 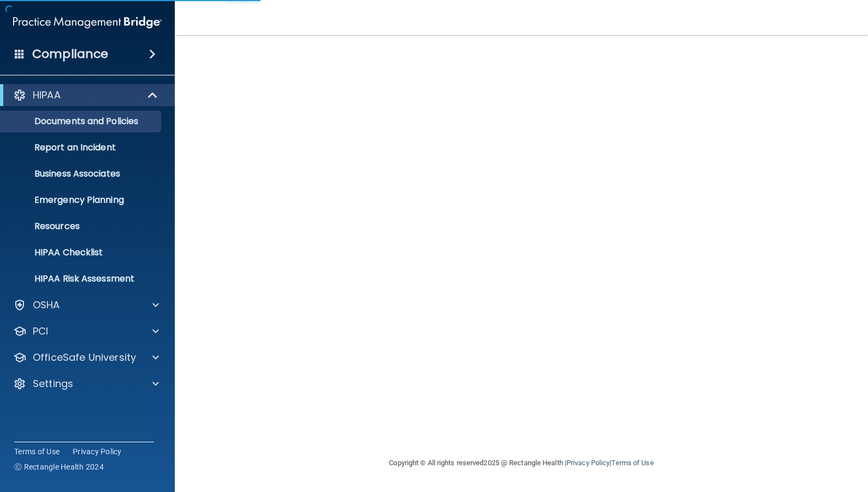 What do you see at coordinates (86, 357) in the screenshot?
I see `a: OfficeSafe University` at bounding box center [86, 357].